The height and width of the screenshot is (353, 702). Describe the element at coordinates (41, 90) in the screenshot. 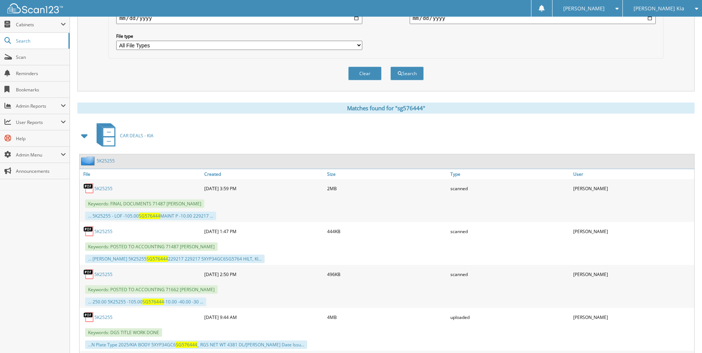

I see `span: Bookmarks` at that location.